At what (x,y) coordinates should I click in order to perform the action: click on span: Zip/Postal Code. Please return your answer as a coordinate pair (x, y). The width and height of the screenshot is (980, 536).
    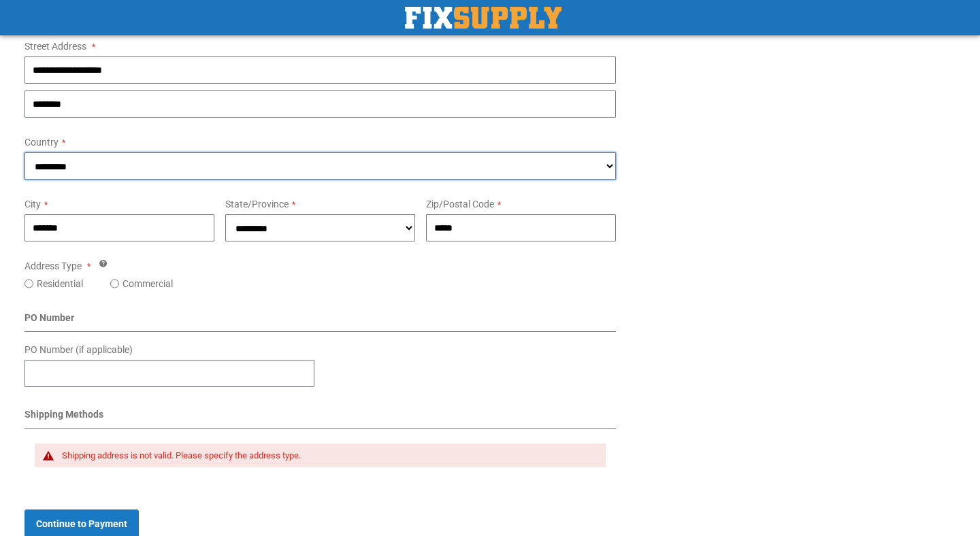
    Looking at the image, I should click on (460, 204).